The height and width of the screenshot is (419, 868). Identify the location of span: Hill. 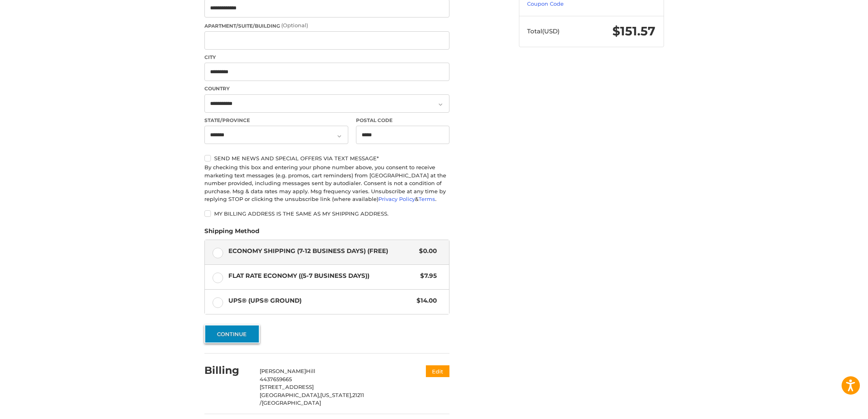
(311, 371).